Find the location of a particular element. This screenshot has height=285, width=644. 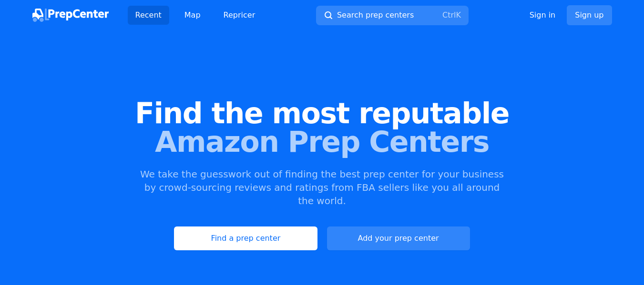

a: Repricer is located at coordinates (239, 15).